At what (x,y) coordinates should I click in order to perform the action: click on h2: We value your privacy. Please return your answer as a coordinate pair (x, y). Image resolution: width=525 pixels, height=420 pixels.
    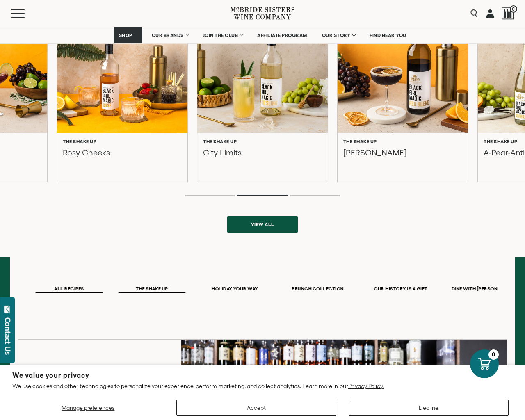
    Looking at the image, I should click on (262, 375).